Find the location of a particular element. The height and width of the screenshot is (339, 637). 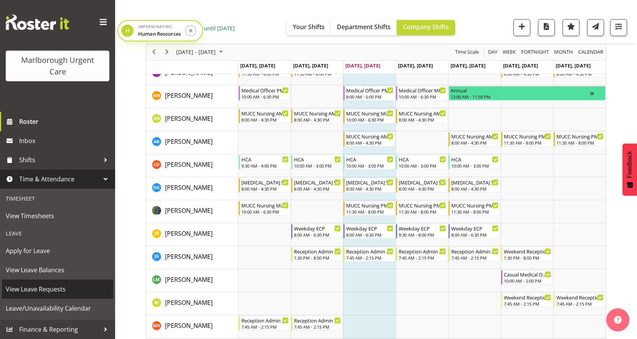

div: Alysia Newman-Woods"s event - MUCC Nursing AM Weekday Begin From Tuesday, October 7, 2025 at 8:00... is located at coordinates (317, 116).